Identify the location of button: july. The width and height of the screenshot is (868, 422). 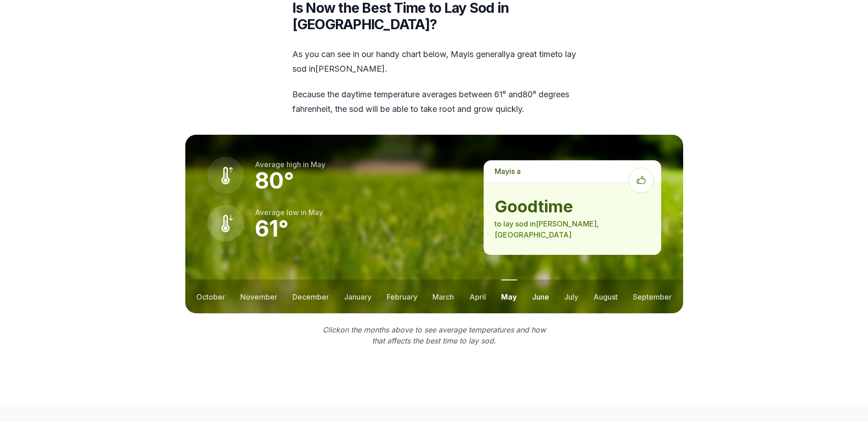
(571, 296).